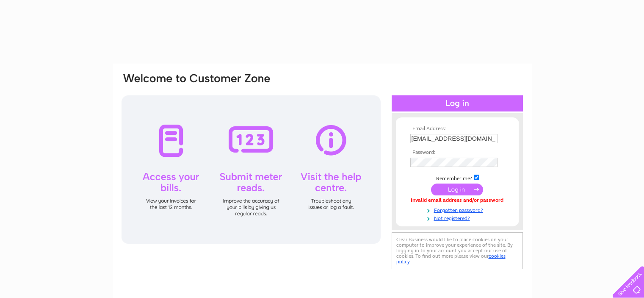 This screenshot has height=298, width=644. Describe the element at coordinates (458, 217) in the screenshot. I see `a: Not registered?` at that location.